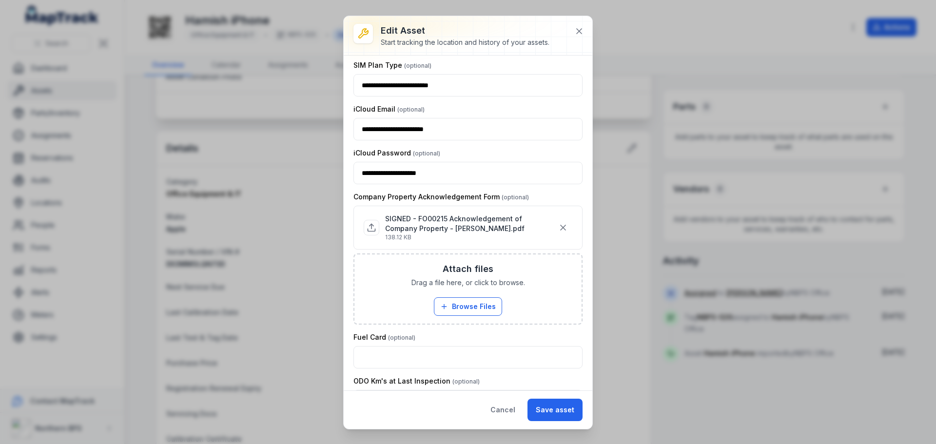  I want to click on p: 138.12 KB, so click(469, 237).